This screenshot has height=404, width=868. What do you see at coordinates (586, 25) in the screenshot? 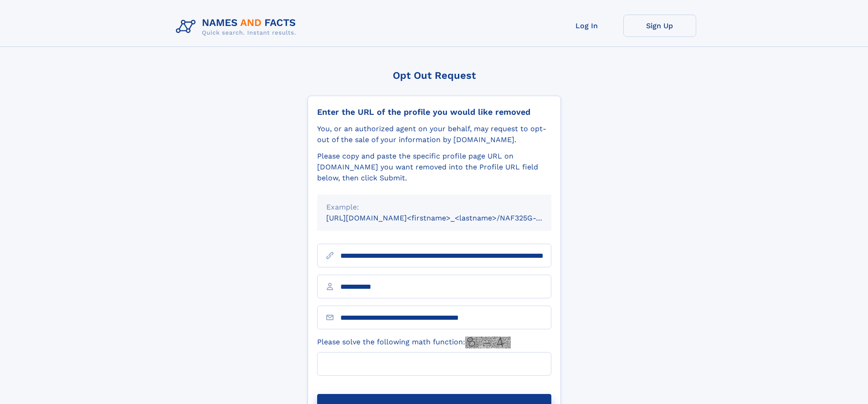
I see `a: Log In` at bounding box center [586, 25].